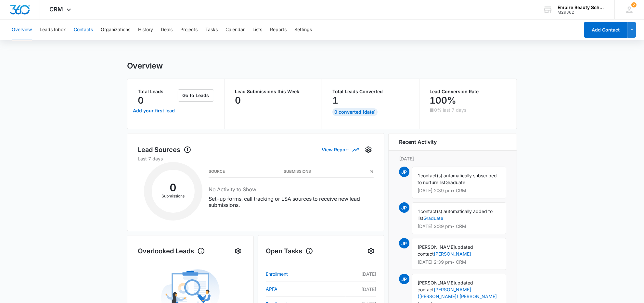 The height and width of the screenshot is (303, 644). What do you see at coordinates (297, 172) in the screenshot?
I see `h3: Submissions` at bounding box center [297, 172].